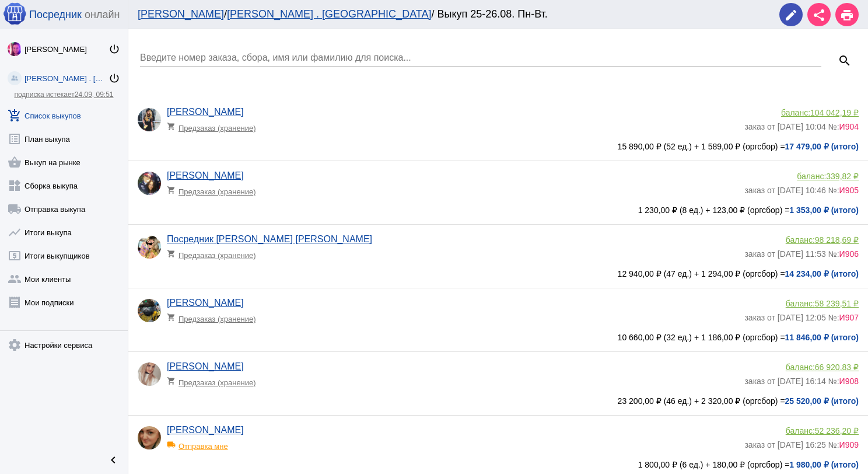  What do you see at coordinates (14, 13) in the screenshot?
I see `img: apple-icon-60x60.png` at bounding box center [14, 13].